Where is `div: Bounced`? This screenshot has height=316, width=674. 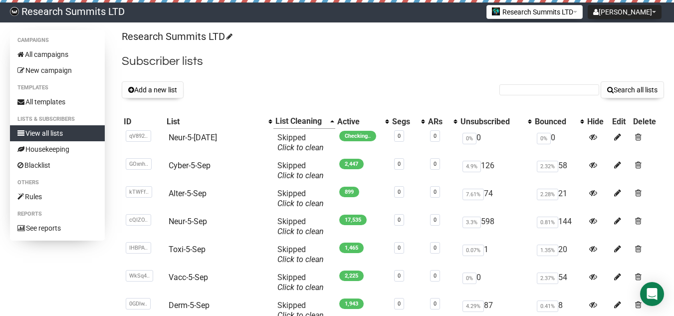
div: Bounced is located at coordinates (555, 122).